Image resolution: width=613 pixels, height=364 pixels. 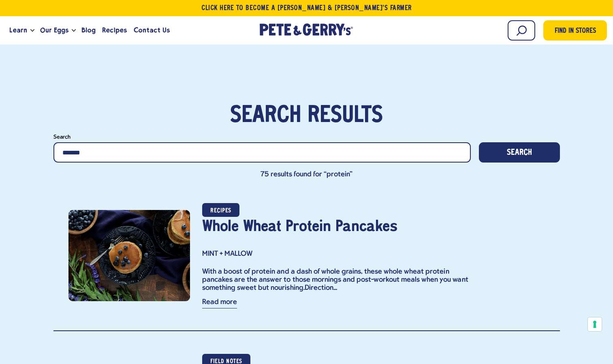 What do you see at coordinates (306, 175) in the screenshot?
I see `p: 75 results found for “protein”` at bounding box center [306, 175].